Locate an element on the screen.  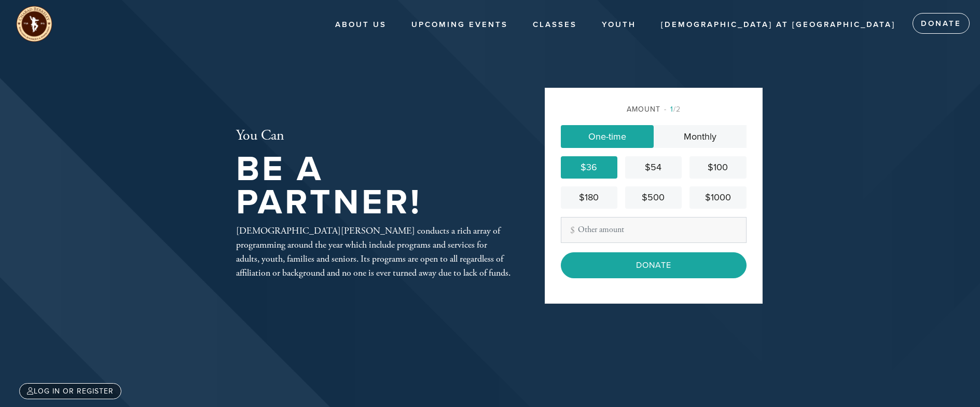
input: Donate is located at coordinates (654, 265).